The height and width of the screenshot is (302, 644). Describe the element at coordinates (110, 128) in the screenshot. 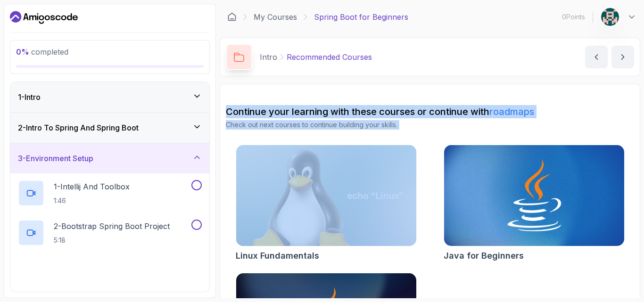

I see `button: 2-Intro To Spring And Spring Boot` at that location.